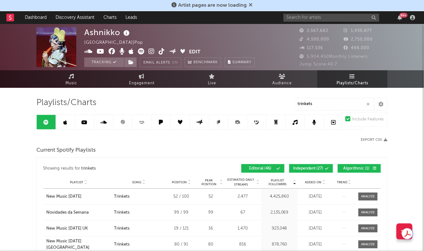 The height and width of the screenshot is (251, 424). Describe the element at coordinates (241, 182) in the screenshot. I see `span: Estimated Daily Streams` at that location.